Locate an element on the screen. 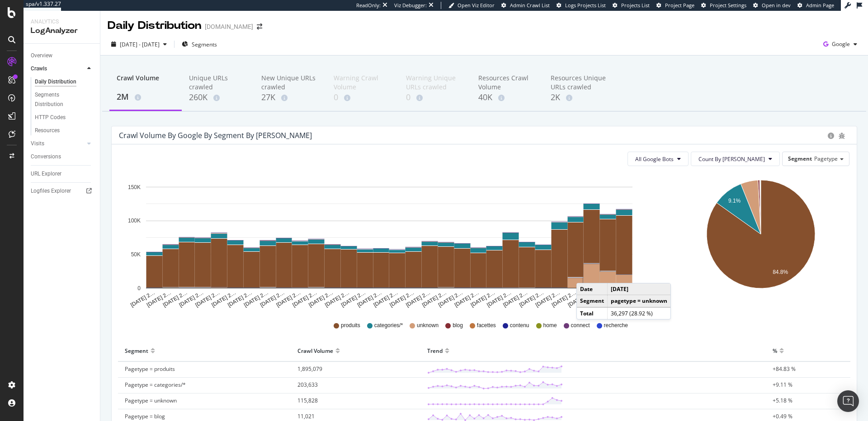 This screenshot has width=868, height=421. span: +84.83 % is located at coordinates (784, 369).